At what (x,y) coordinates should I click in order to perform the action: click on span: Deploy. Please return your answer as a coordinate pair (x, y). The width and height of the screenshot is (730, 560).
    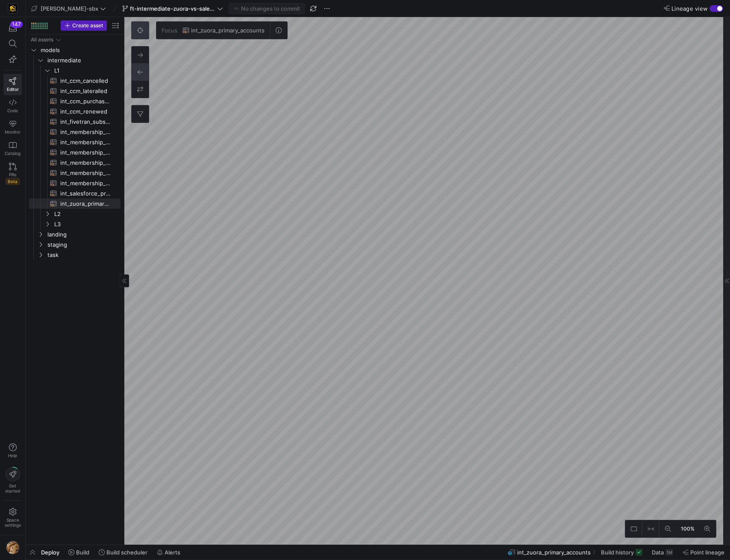
    Looking at the image, I should click on (50, 552).